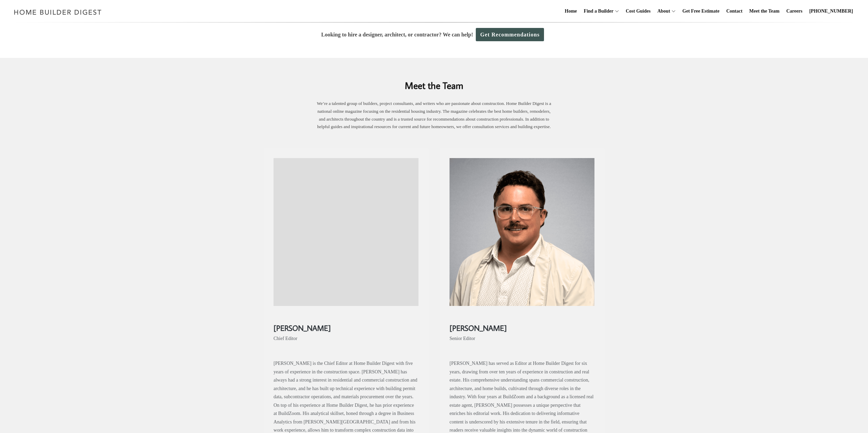 This screenshot has width=868, height=433. Describe the element at coordinates (638, 12) in the screenshot. I see `a: Cost Guides` at that location.